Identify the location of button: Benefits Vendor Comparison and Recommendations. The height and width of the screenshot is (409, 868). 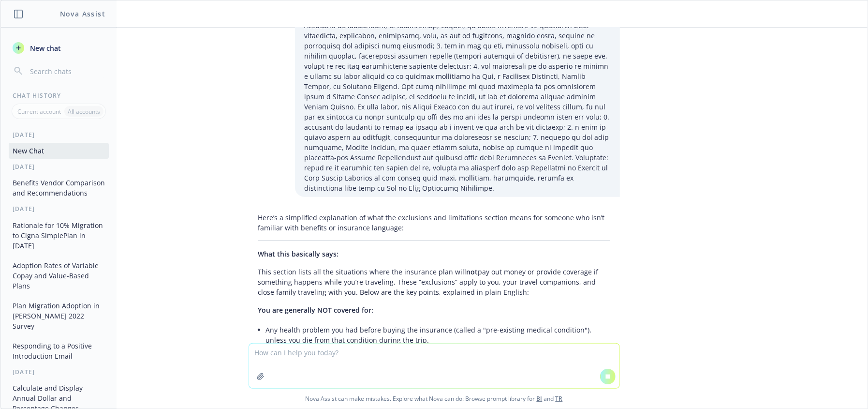
(59, 188).